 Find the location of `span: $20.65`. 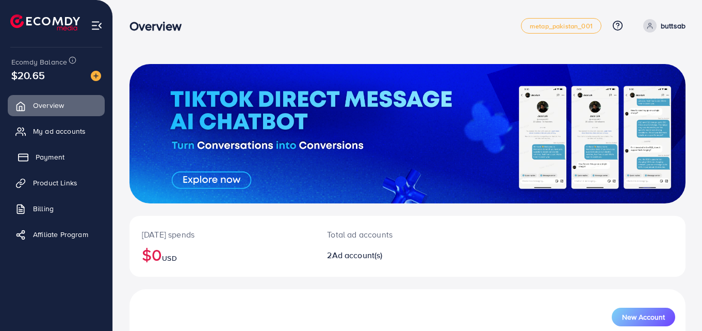

span: $20.65 is located at coordinates (28, 75).